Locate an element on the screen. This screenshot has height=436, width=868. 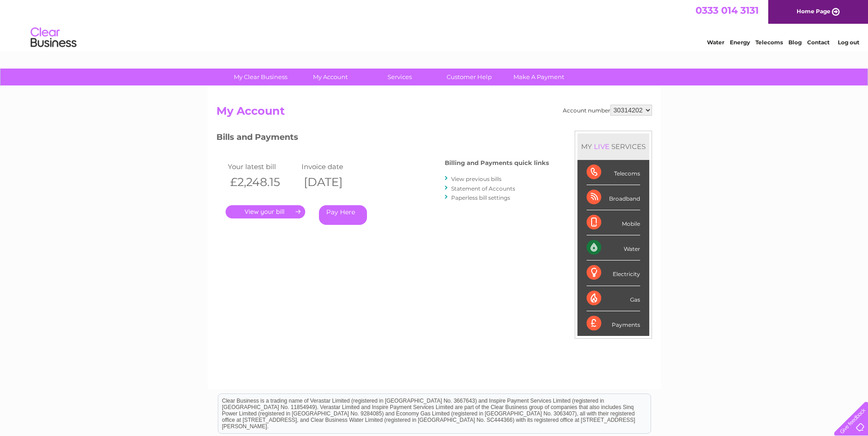
a: My Account is located at coordinates (330, 77).